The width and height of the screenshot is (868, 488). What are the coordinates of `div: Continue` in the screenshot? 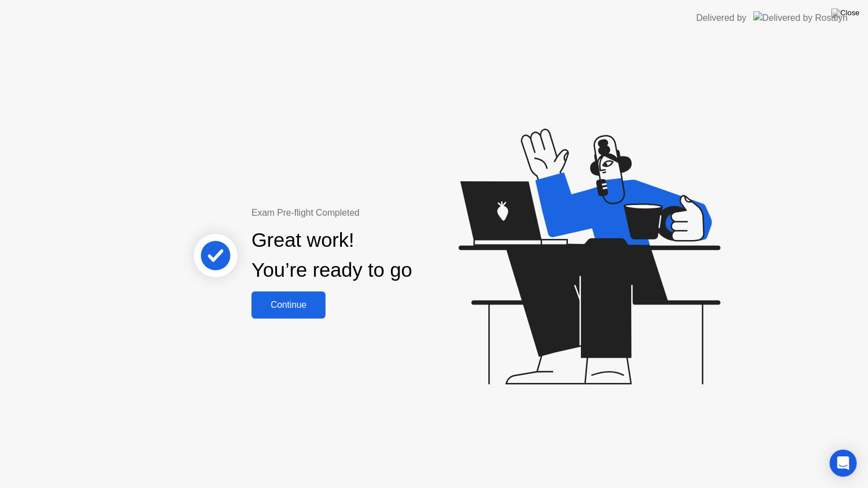 It's located at (288, 305).